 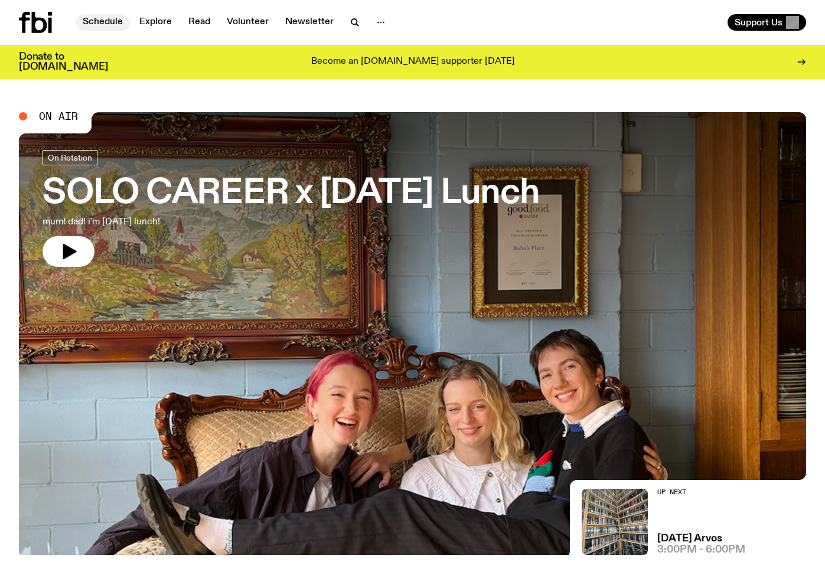 What do you see at coordinates (70, 157) in the screenshot?
I see `span: On Rotation` at bounding box center [70, 157].